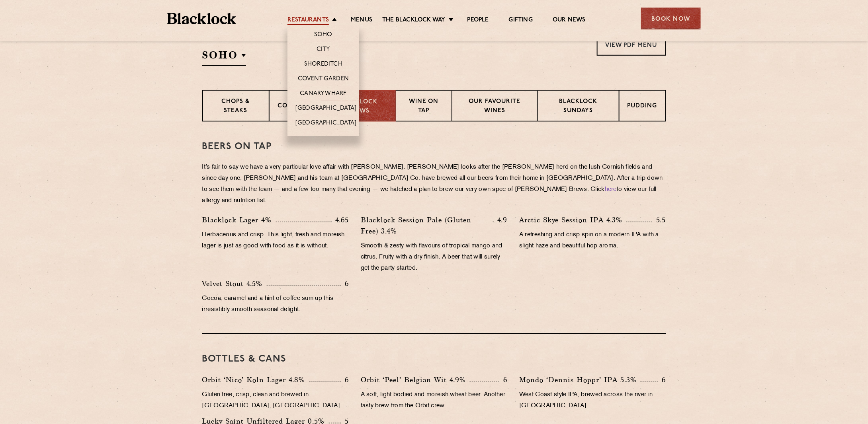 Image resolution: width=868 pixels, height=424 pixels. I want to click on p: 4.65, so click(340, 220).